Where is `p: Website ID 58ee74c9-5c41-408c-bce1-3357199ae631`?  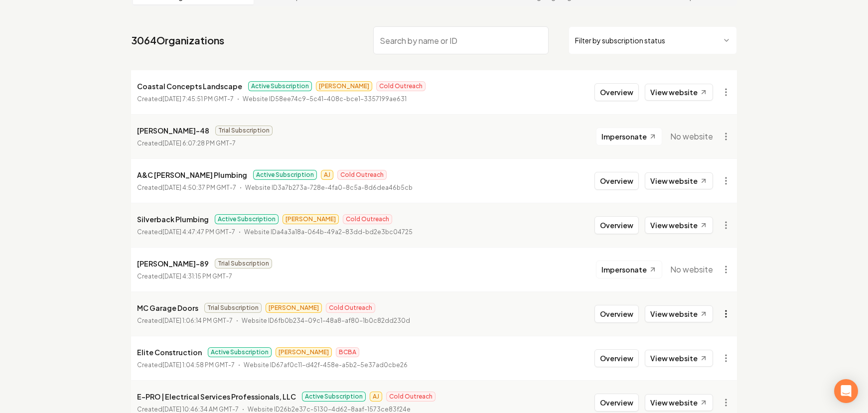
p: Website ID 58ee74c9-5c41-408c-bce1-3357199ae631 is located at coordinates (325, 99).